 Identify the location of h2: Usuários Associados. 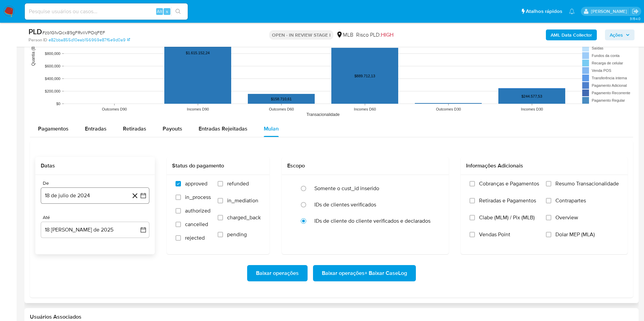
(331, 317).